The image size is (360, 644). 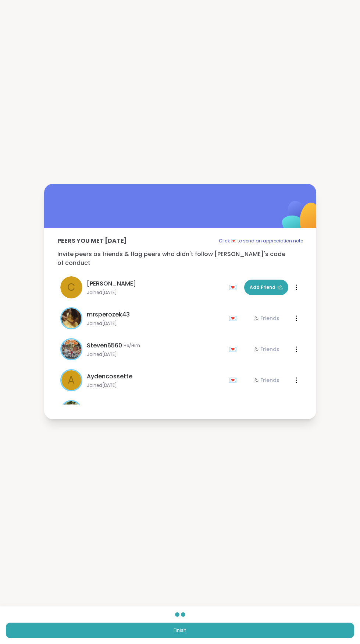 What do you see at coordinates (72, 411) in the screenshot?
I see `img: LynnLG` at bounding box center [72, 411].